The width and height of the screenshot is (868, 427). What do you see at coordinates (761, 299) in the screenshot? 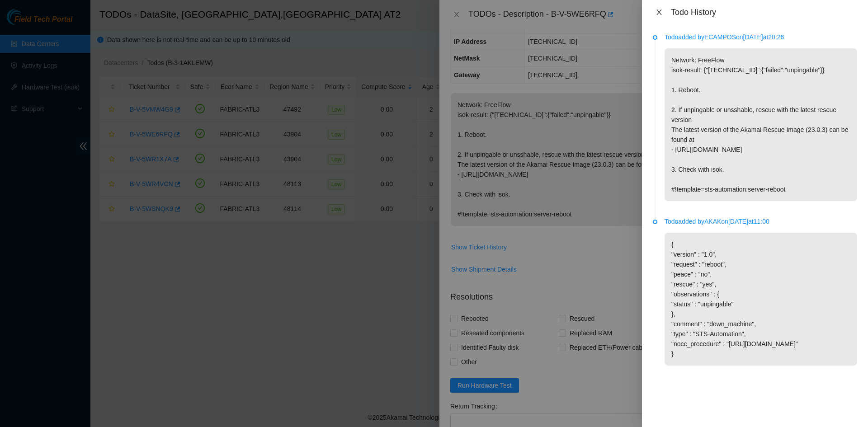
I see `p: { "version" : "1.0", "request" : "reboot", "peace" : "no", "rescue" : "yes", "observations" : { "...` at bounding box center [761, 299].